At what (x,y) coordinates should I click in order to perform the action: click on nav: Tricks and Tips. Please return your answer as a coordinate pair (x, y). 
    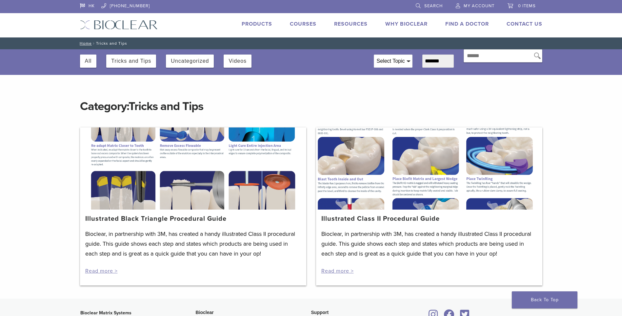
    Looking at the image, I should click on (311, 43).